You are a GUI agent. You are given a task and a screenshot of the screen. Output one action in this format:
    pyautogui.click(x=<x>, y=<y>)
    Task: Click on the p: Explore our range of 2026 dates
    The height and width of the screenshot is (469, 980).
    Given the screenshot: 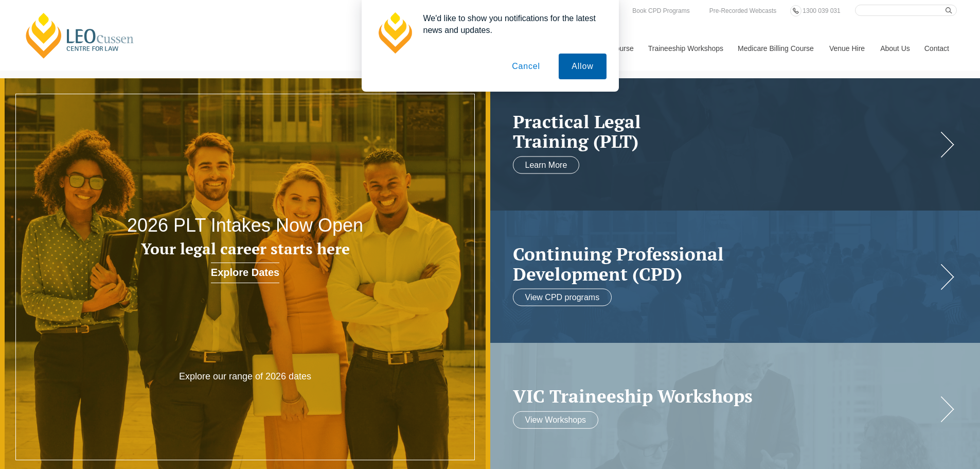 What is the action you would take?
    pyautogui.click(x=245, y=377)
    